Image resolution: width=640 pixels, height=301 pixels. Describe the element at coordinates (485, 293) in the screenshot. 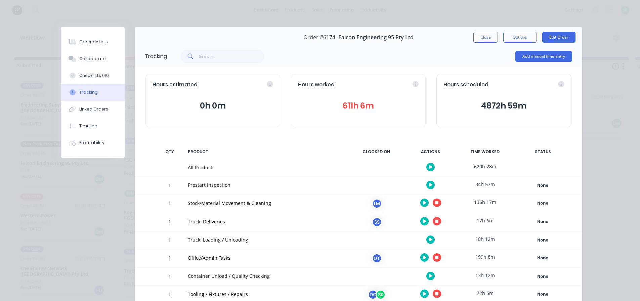

I see `div: 72h 5m` at that location.